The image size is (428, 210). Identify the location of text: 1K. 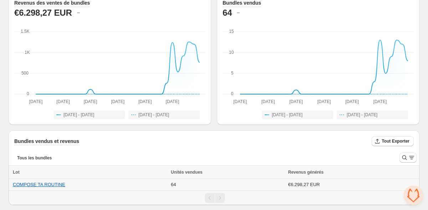
(27, 52).